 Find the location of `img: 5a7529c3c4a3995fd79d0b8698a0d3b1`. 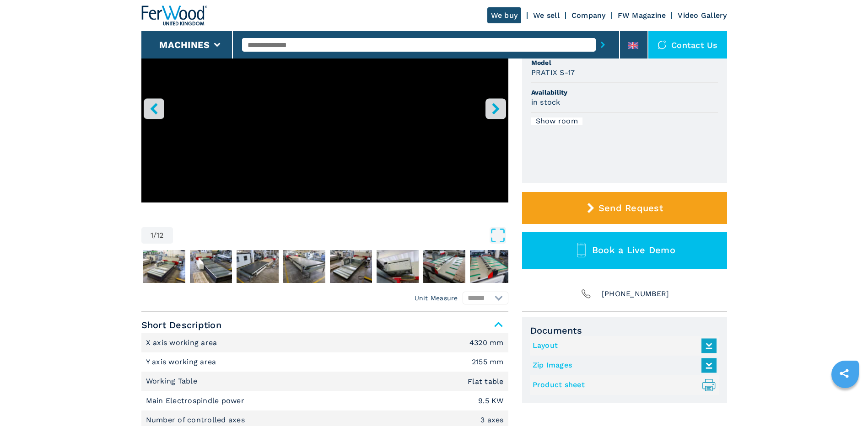

img: 5a7529c3c4a3995fd79d0b8698a0d3b1 is located at coordinates (304, 266).